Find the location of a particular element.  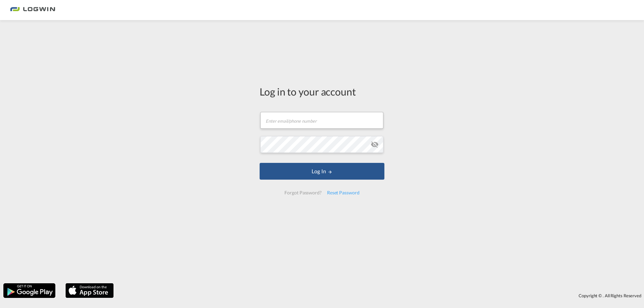

div: Forgot Password? is located at coordinates (303, 193).